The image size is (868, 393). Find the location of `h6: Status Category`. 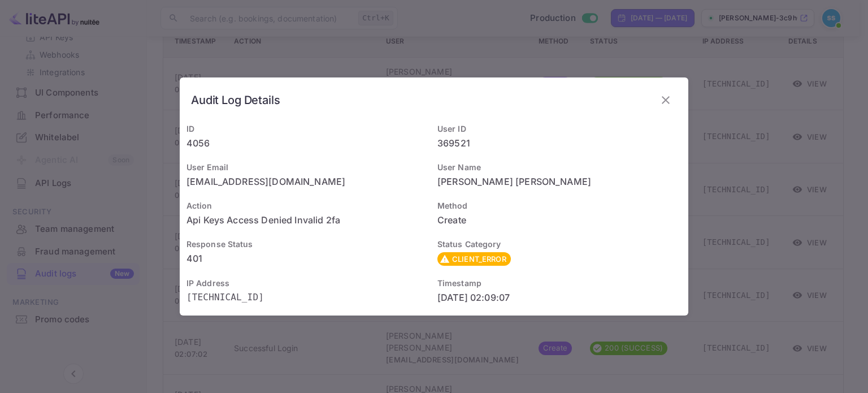

h6: Status Category is located at coordinates (559, 244).